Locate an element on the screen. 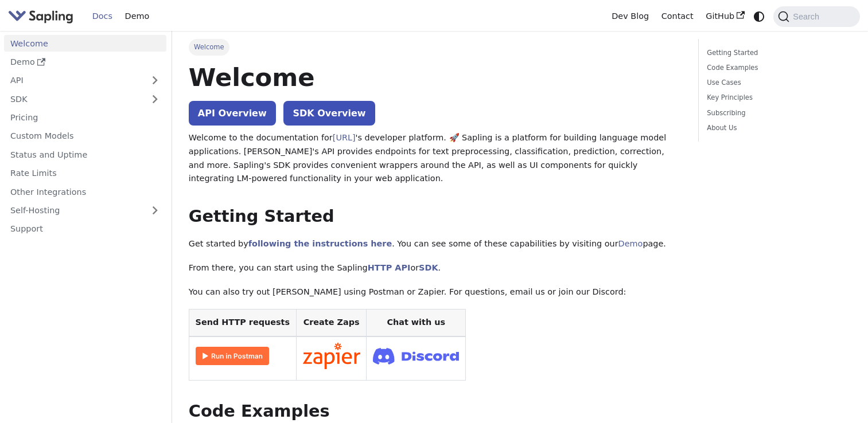 This screenshot has width=868, height=423. a: Dev Blog is located at coordinates (630, 16).